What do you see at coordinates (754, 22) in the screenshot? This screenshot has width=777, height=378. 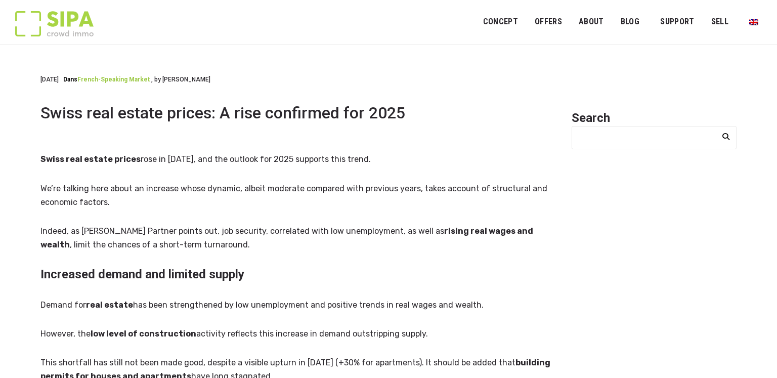 I see `a: Switch to` at bounding box center [754, 22].